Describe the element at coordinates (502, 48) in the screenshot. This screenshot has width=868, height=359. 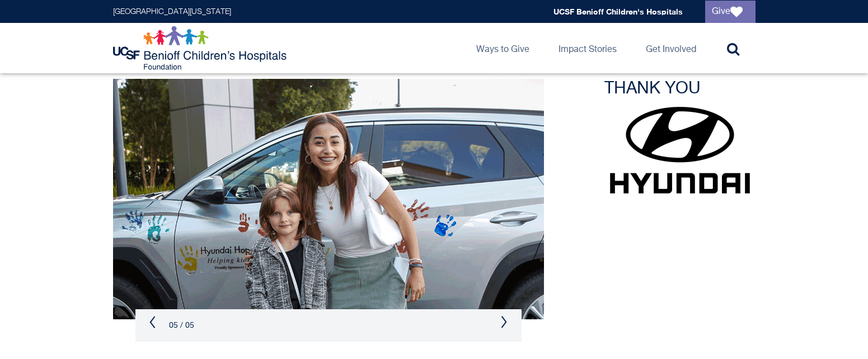
I see `a: Ways to Give` at that location.